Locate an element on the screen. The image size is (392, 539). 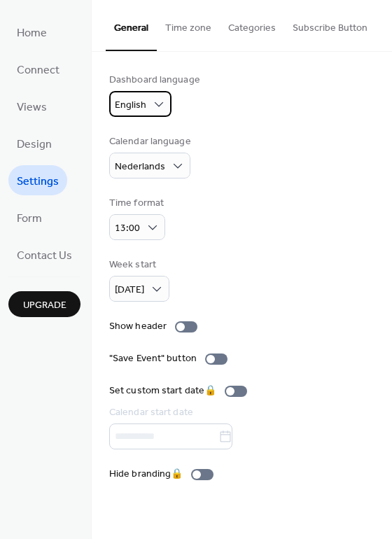
span: Settings is located at coordinates (38, 182).